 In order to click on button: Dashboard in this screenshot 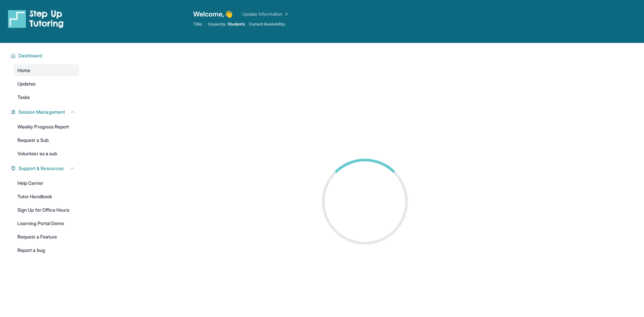, I will do `click(45, 56)`.